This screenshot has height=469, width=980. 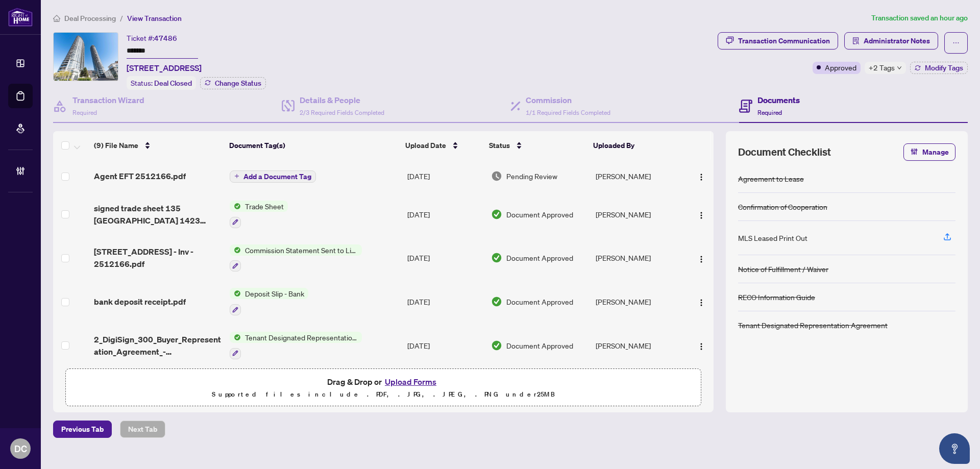 What do you see at coordinates (238, 83) in the screenshot?
I see `span: Change Status` at bounding box center [238, 83].